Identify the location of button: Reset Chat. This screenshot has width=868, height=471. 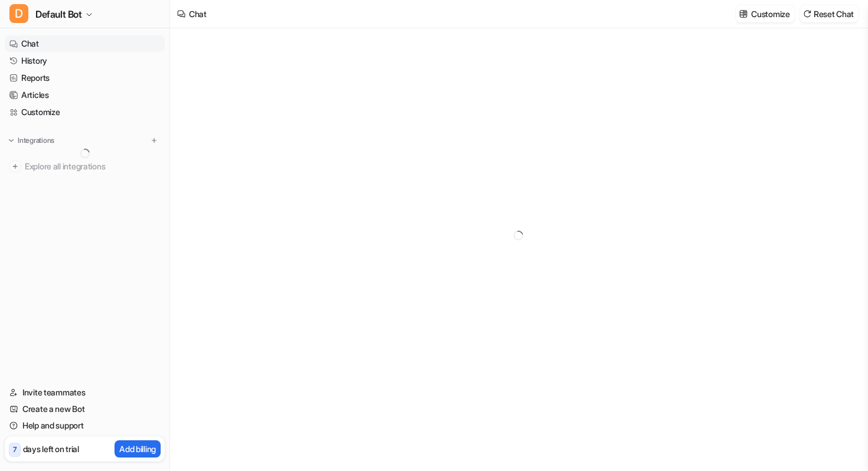
(829, 14).